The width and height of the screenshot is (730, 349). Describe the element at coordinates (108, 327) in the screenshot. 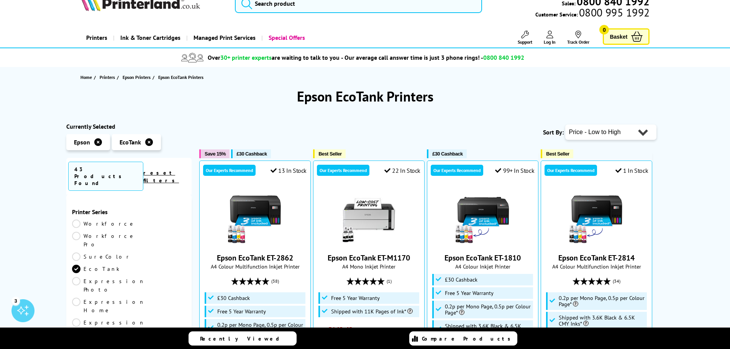

I see `a: Expression Premium` at that location.